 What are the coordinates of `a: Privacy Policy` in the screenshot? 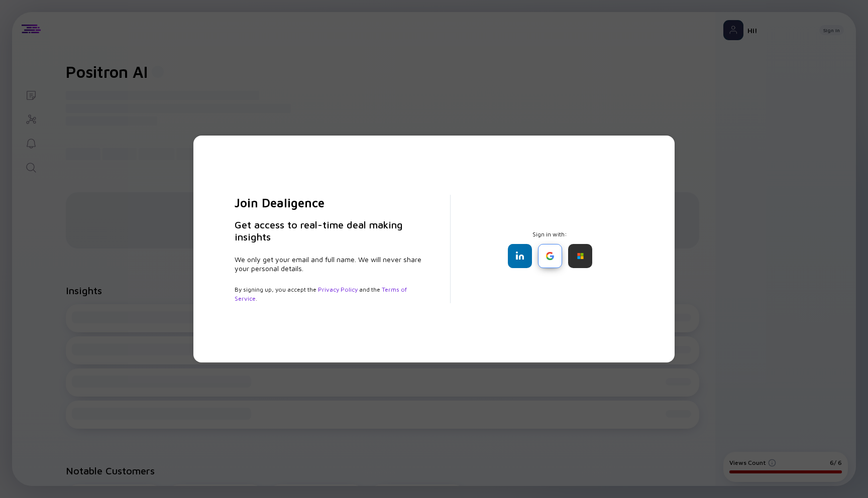 It's located at (337, 289).